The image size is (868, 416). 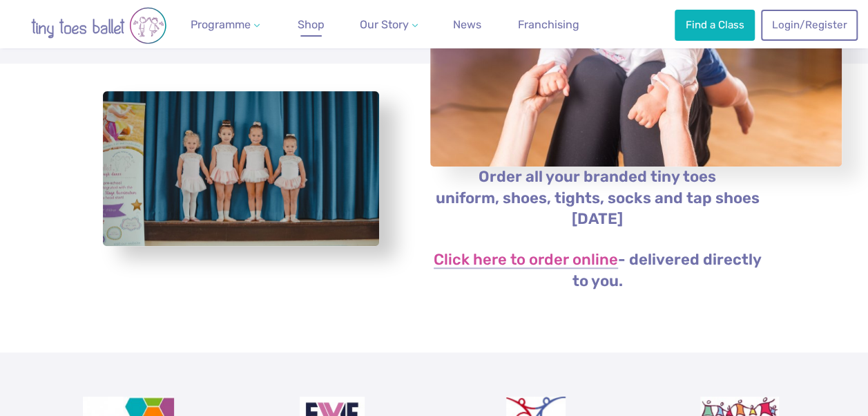 I want to click on a: News, so click(x=467, y=25).